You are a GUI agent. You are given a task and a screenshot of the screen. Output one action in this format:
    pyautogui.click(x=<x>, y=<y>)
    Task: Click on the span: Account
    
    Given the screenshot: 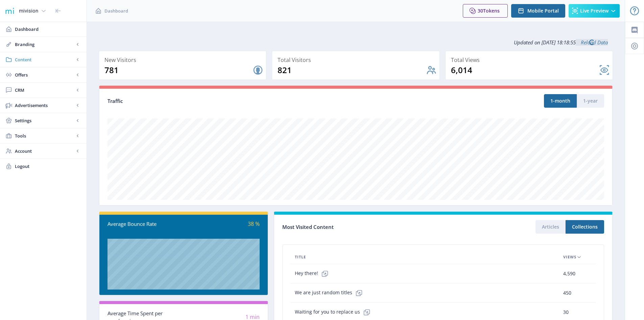 What is the action you would take?
    pyautogui.click(x=45, y=151)
    